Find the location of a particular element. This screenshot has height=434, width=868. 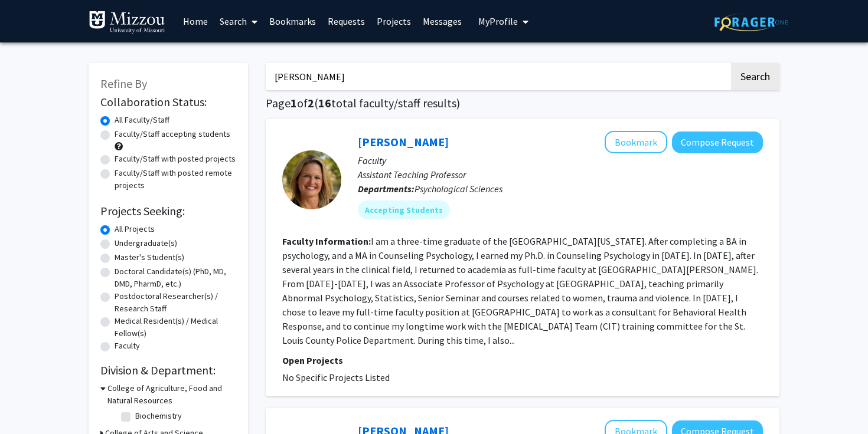

span: 1 is located at coordinates (293, 103).